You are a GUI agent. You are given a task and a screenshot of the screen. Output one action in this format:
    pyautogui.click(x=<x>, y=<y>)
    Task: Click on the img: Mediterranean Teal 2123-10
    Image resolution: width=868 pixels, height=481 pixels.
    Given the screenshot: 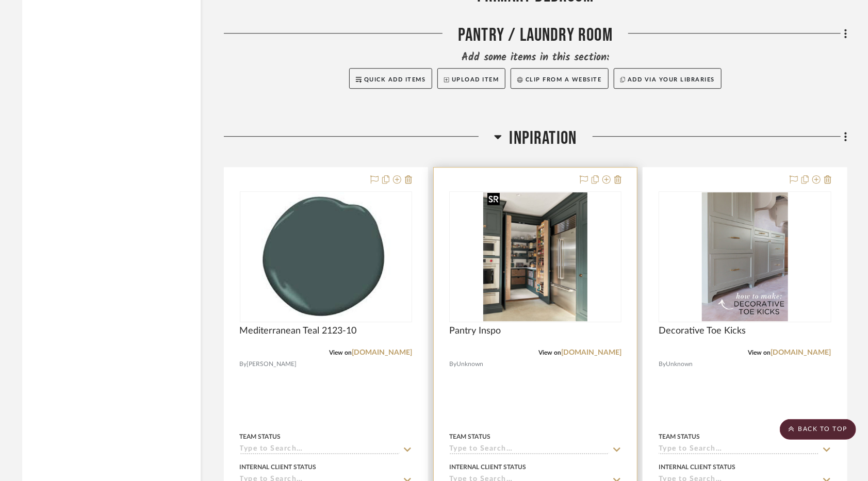 What is the action you would take?
    pyautogui.click(x=326, y=257)
    